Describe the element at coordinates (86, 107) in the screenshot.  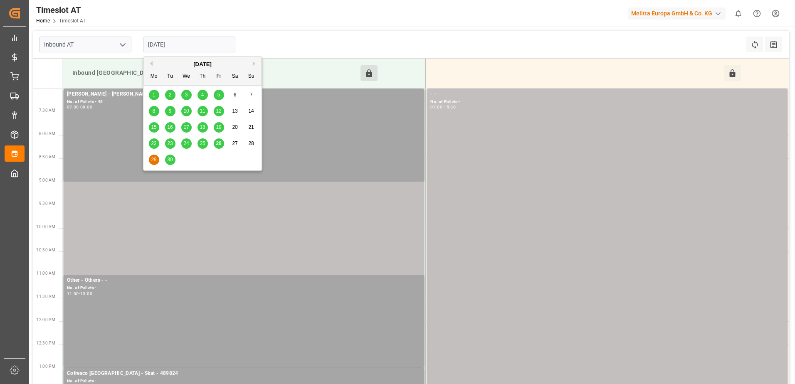
I see `div: 09:00` at that location.